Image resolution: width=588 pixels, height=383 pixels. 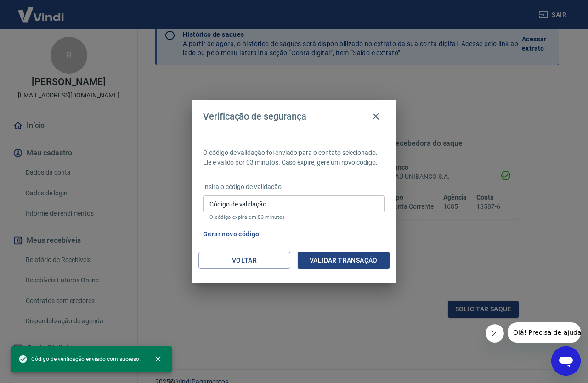 What do you see at coordinates (245, 261) in the screenshot?
I see `button: Voltar` at bounding box center [245, 261].